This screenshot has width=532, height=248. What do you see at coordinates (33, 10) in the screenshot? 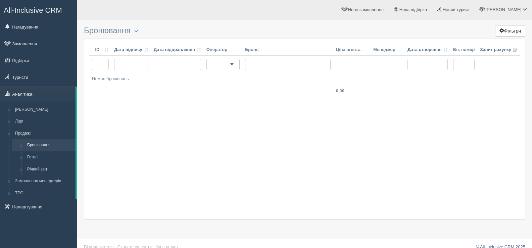
I see `span: All-Inclusive CRM` at bounding box center [33, 10].